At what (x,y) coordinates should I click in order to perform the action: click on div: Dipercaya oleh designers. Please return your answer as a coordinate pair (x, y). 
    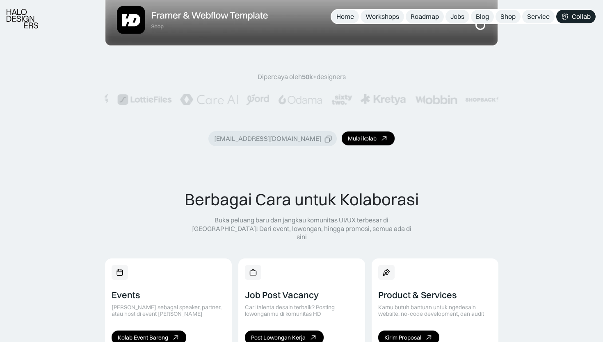
    Looking at the image, I should click on (301, 77).